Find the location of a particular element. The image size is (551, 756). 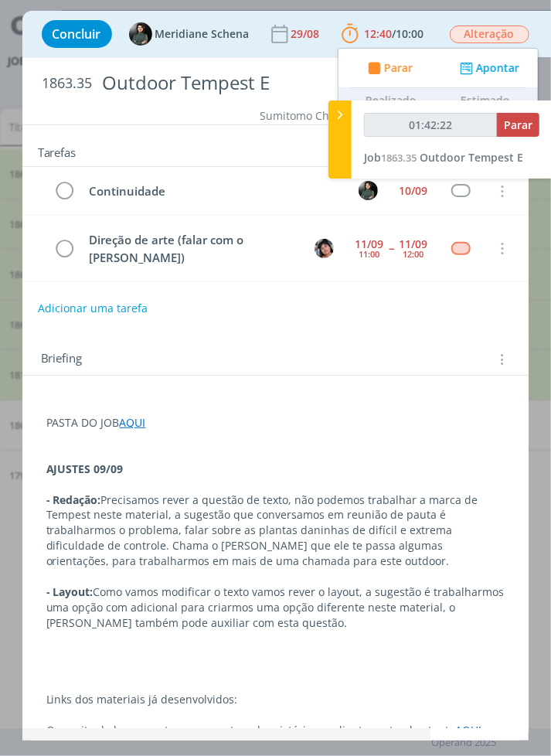

span: Outdoor Tempest E is located at coordinates (472, 157).